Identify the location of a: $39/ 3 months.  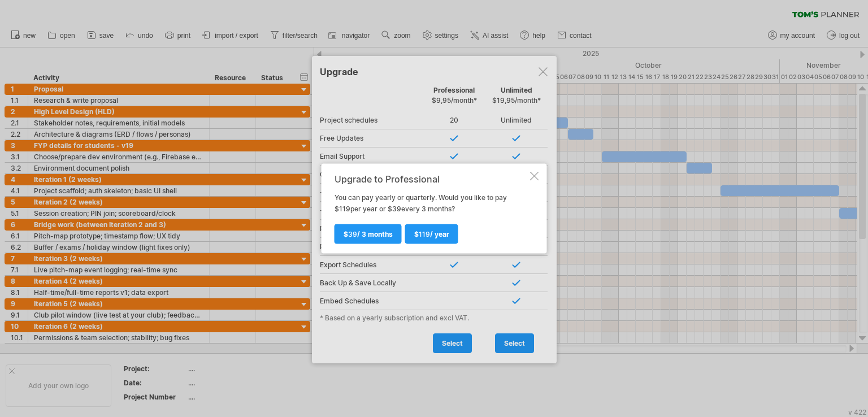
(368, 234).